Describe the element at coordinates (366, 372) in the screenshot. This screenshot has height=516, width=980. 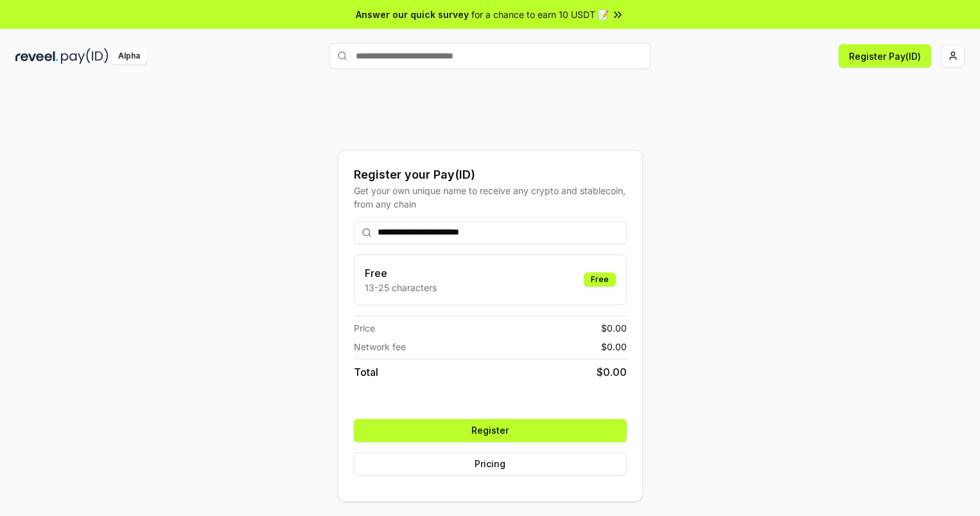
I see `span: Total` at that location.